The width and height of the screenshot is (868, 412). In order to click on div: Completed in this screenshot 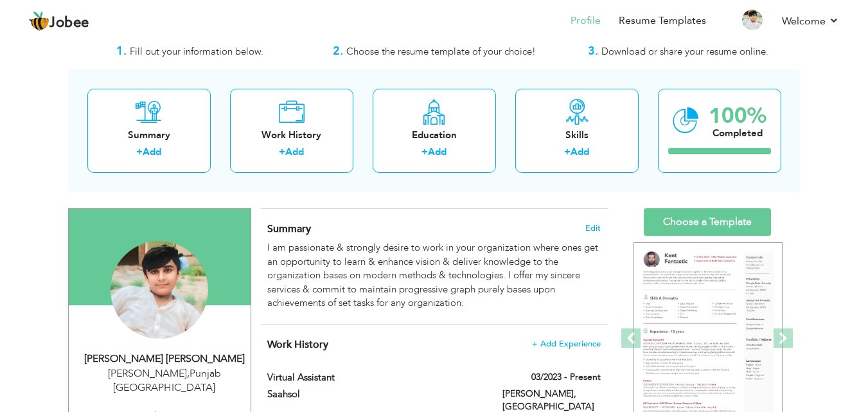, I will do `click(738, 133)`.